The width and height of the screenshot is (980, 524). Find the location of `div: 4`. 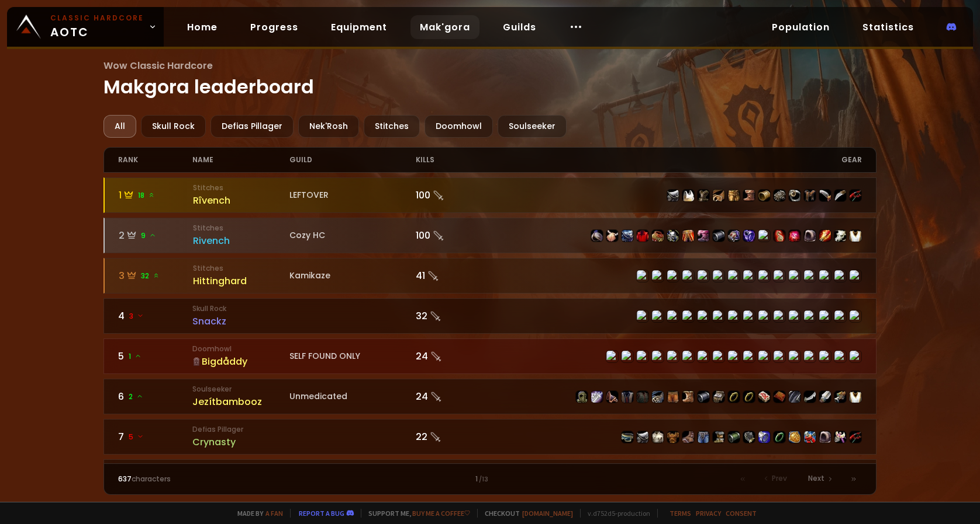

div: 4 is located at coordinates (155, 316).